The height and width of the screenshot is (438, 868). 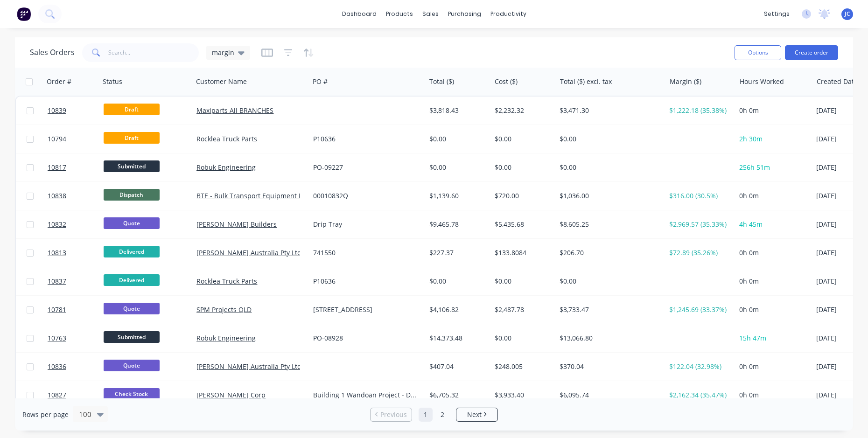 I want to click on div: $133.8084, so click(x=522, y=253).